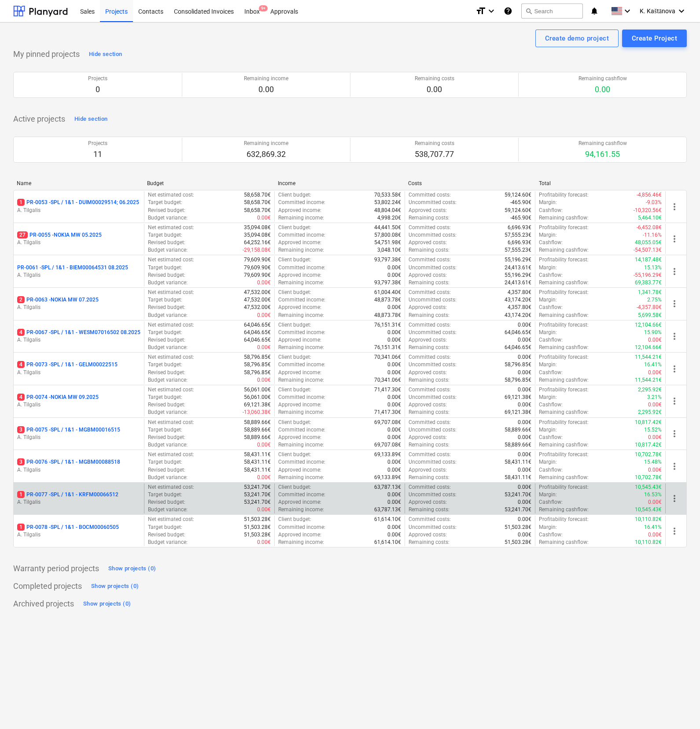  What do you see at coordinates (649, 307) in the screenshot?
I see `p: -4,357.80€` at bounding box center [649, 307].